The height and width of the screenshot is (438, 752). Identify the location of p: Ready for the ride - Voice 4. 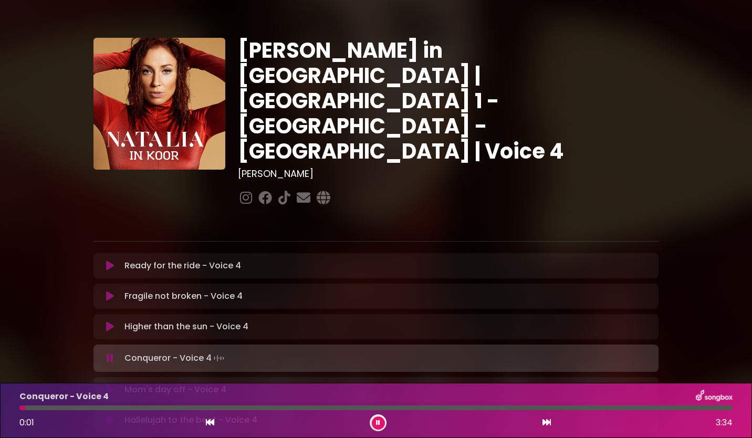
(183, 266).